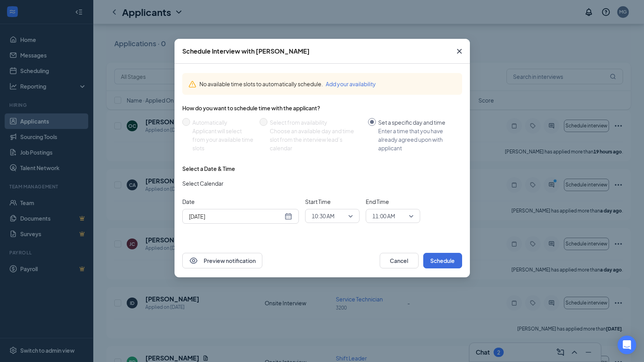 The height and width of the screenshot is (362, 644). I want to click on div: Applicant will select from your available time slots, so click(223, 139).